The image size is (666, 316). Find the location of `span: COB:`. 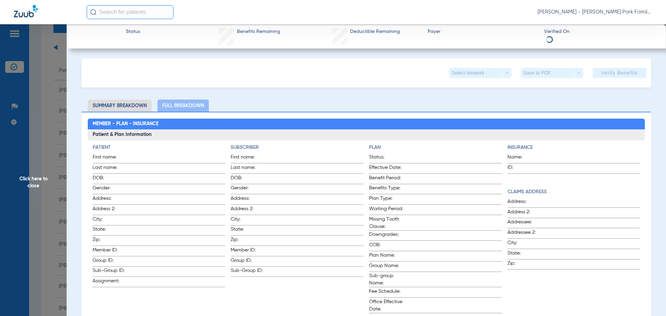

span: COB: is located at coordinates (386, 246).